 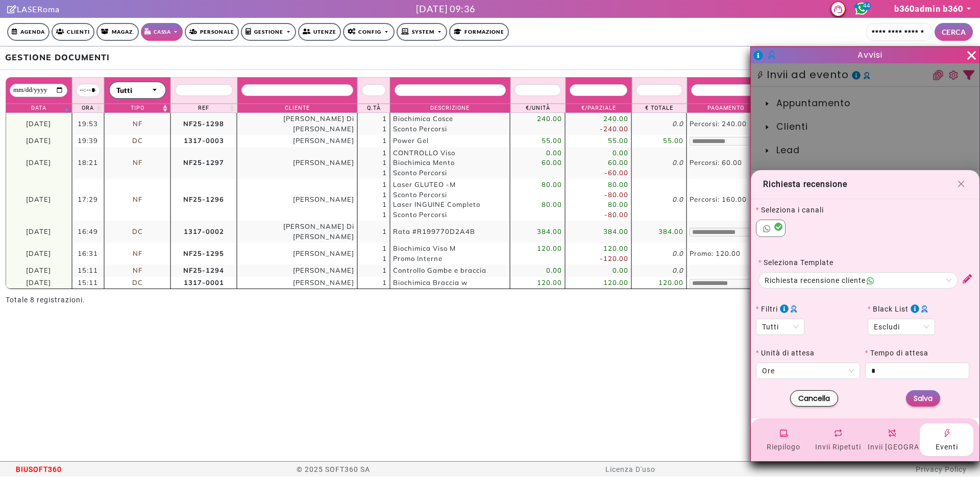 I want to click on span: Escludi, so click(x=902, y=326).